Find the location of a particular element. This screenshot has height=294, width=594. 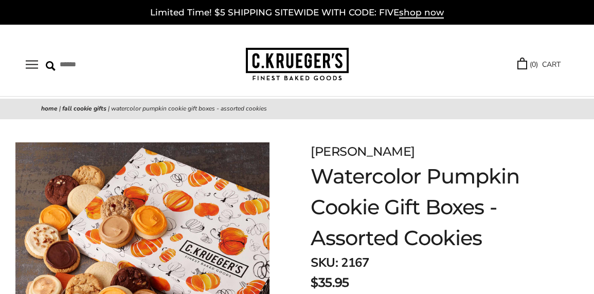

nav: breadcrumbs is located at coordinates (297, 109).